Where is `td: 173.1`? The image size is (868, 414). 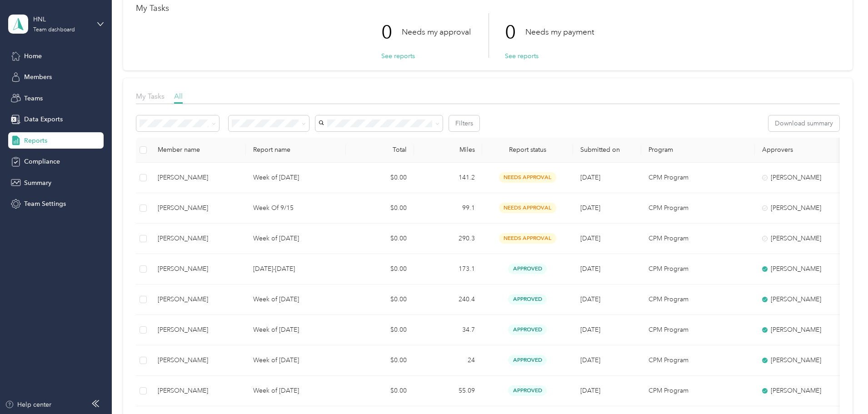 td: 173.1 is located at coordinates (448, 269).